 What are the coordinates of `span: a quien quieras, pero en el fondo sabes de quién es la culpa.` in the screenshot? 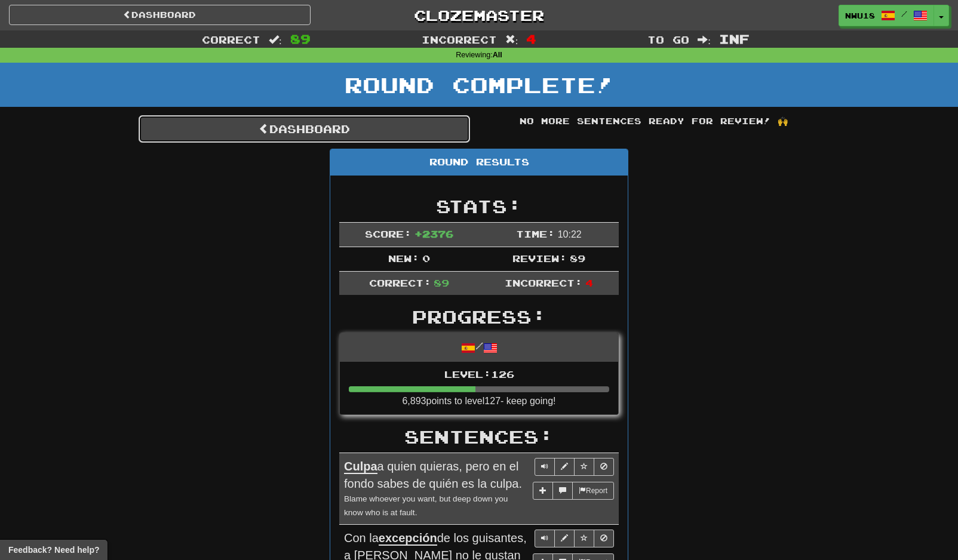 It's located at (433, 475).